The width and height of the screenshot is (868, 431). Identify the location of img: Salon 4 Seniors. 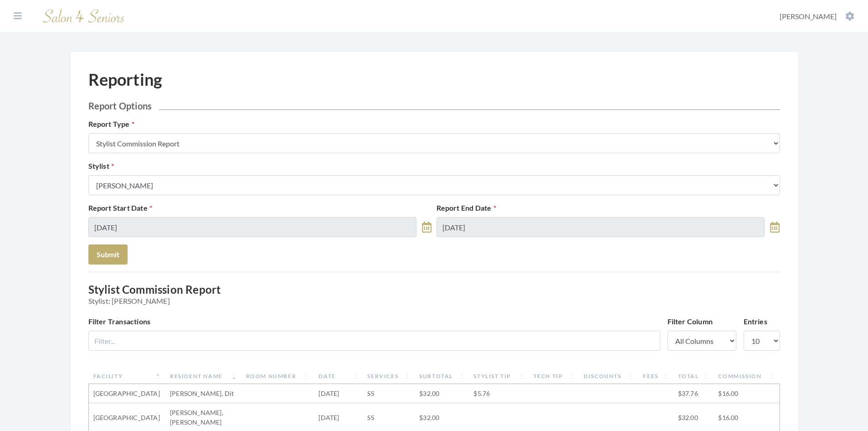
(84, 16).